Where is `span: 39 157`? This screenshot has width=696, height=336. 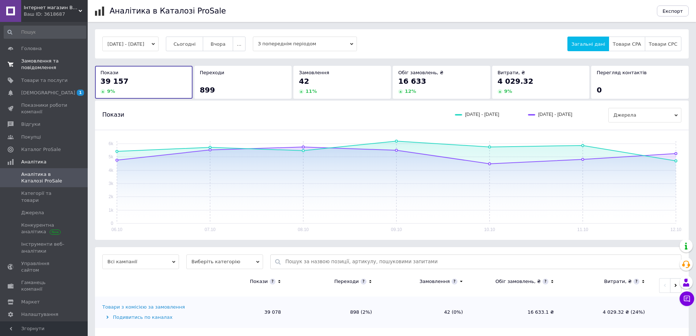
span: 39 157 is located at coordinates (114, 81).